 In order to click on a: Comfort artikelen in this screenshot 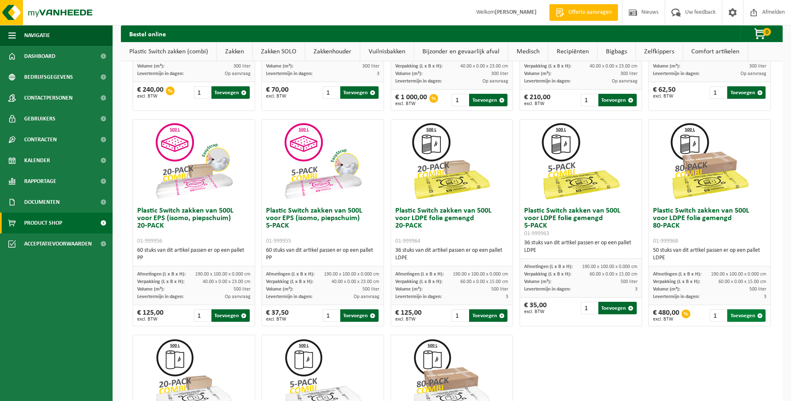, I will do `click(715, 52)`.